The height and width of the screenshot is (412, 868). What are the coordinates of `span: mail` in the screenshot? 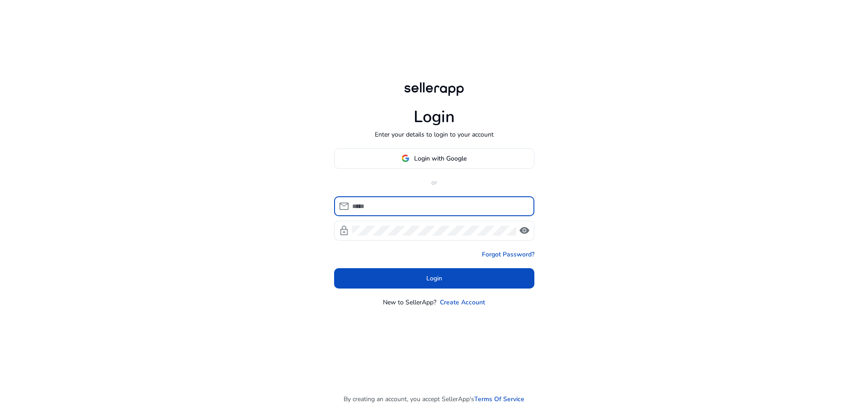 It's located at (344, 206).